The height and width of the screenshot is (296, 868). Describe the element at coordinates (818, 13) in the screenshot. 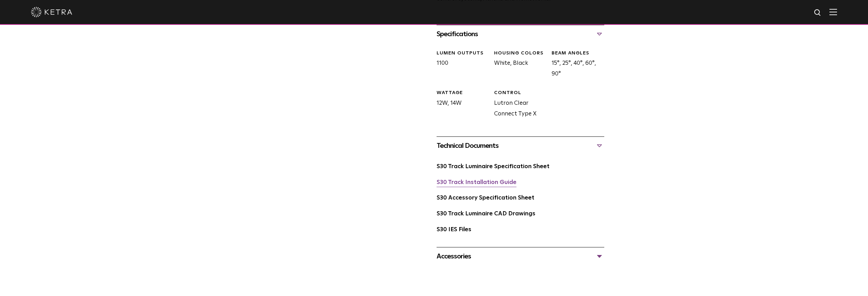

I see `img: search icon` at that location.